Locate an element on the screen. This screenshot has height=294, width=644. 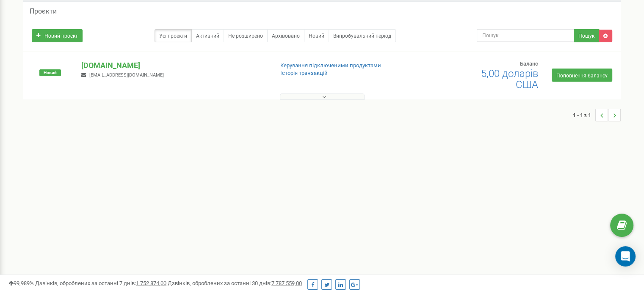
font: Новий проєкт is located at coordinates (61, 36).